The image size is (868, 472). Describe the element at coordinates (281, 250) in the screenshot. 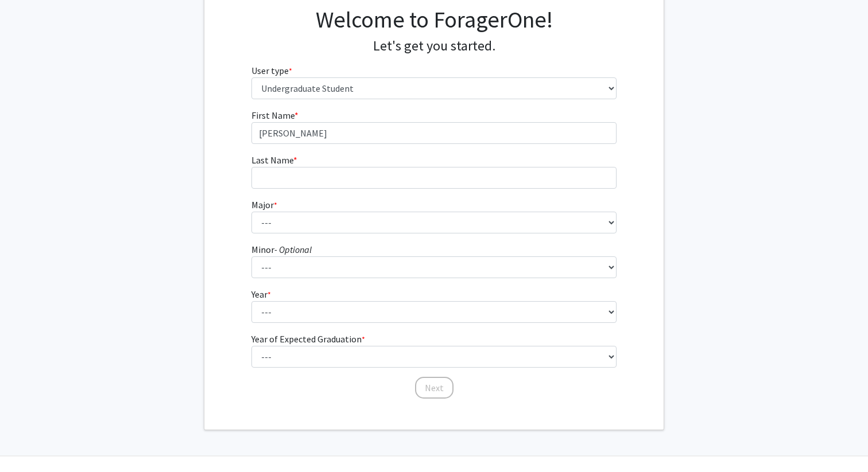

I see `label: Minor` at that location.